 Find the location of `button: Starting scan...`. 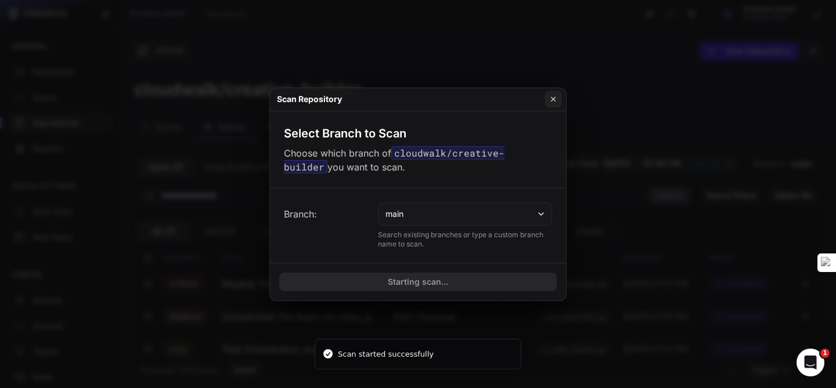

button: Starting scan... is located at coordinates (418, 282).